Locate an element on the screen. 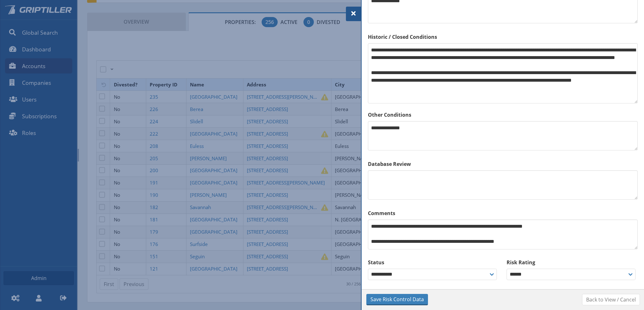  label: Risk Rating is located at coordinates (573, 262).